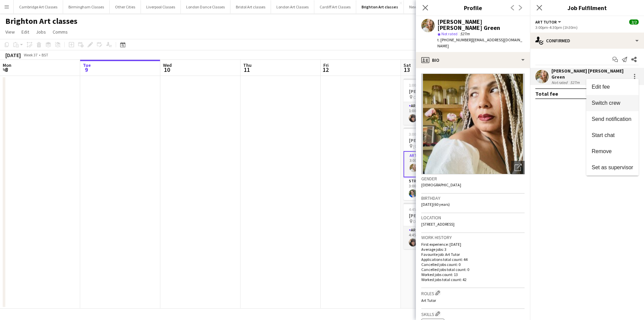  What do you see at coordinates (612, 168) in the screenshot?
I see `button: Set as supervisor` at bounding box center [612, 168].